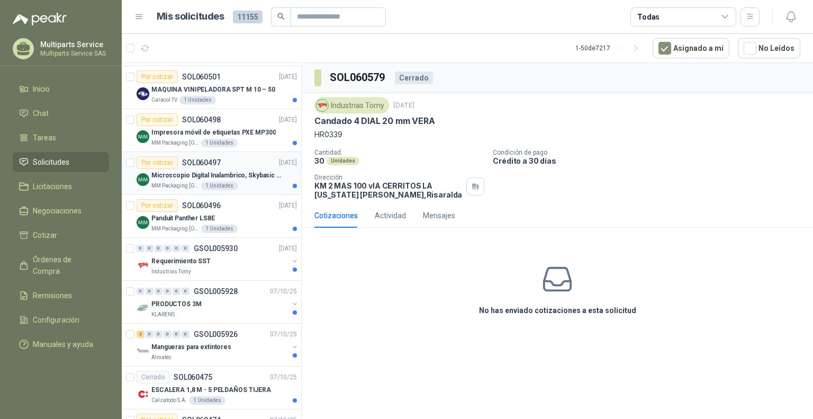 Image resolution: width=813 pixels, height=419 pixels. What do you see at coordinates (44, 138) in the screenshot?
I see `span: Tareas` at bounding box center [44, 138].